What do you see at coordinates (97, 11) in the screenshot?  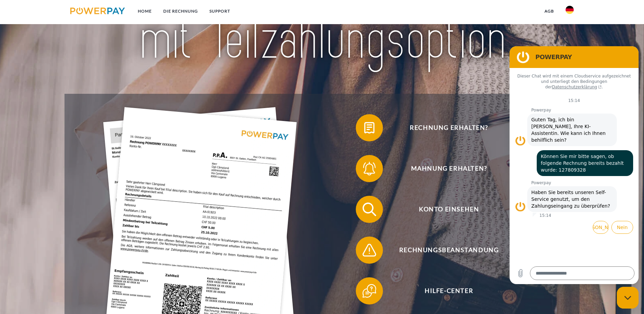 I see `img: logo-powerpay.svg` at bounding box center [97, 11].